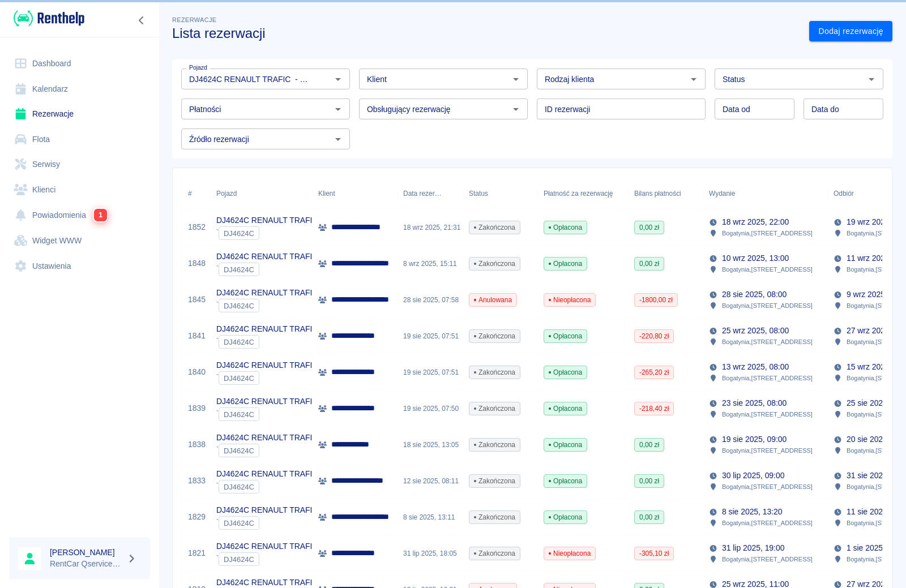 The image size is (906, 588). What do you see at coordinates (197, 263) in the screenshot?
I see `a: 1848` at bounding box center [197, 263].